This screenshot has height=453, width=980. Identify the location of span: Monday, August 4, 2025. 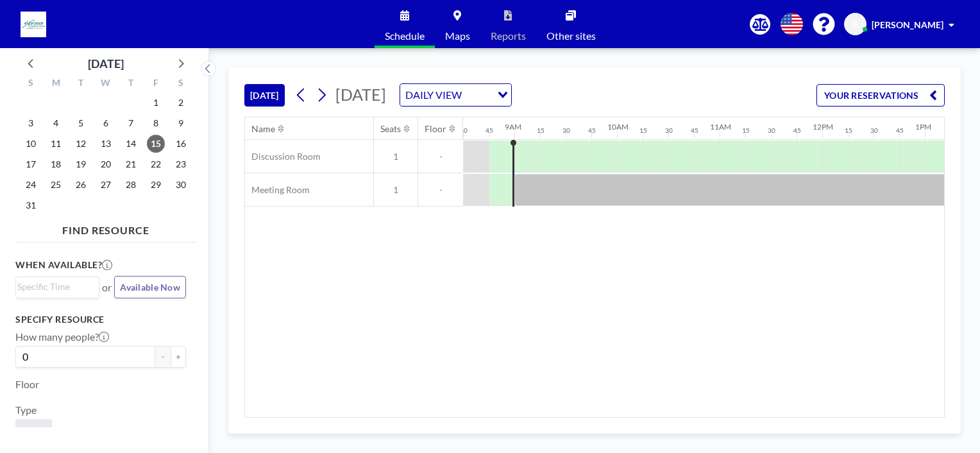
(56, 123).